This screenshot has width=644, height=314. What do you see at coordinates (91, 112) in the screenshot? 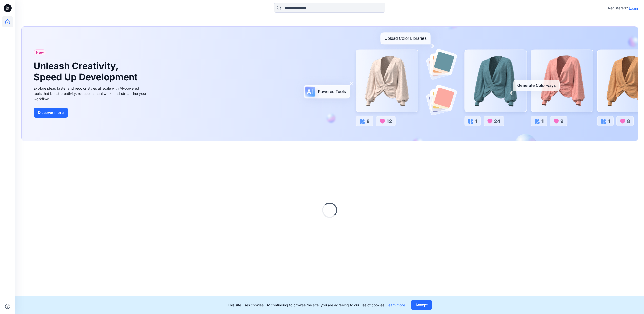
I see `a: Discover more` at bounding box center [91, 112].